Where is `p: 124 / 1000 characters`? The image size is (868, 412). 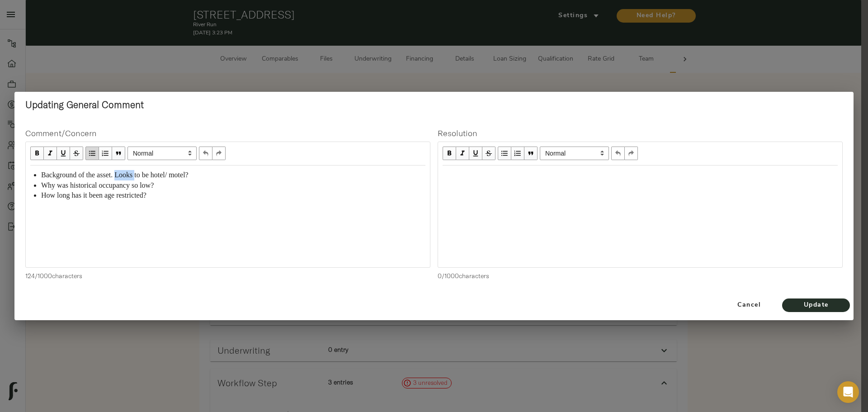
p: 124 / 1000 characters is located at coordinates (228, 276).